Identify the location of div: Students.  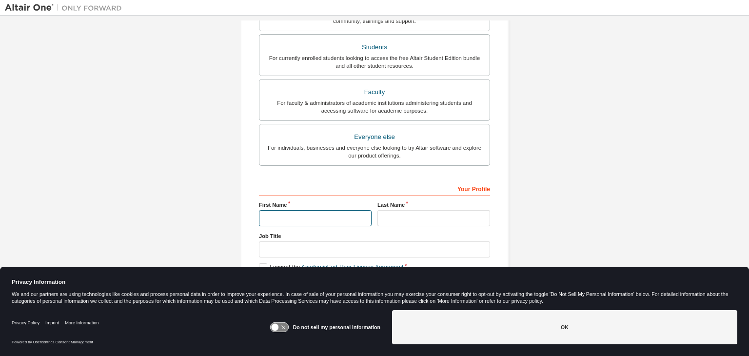
(374, 47).